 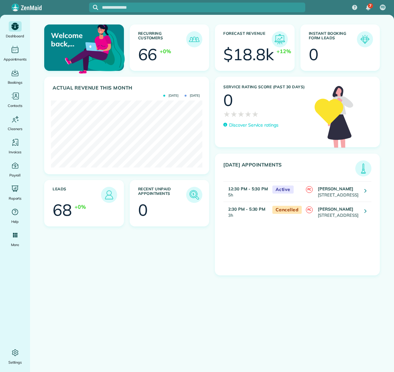 What do you see at coordinates (333, 39) in the screenshot?
I see `h3: Instant Booking Form Leads` at bounding box center [333, 39].